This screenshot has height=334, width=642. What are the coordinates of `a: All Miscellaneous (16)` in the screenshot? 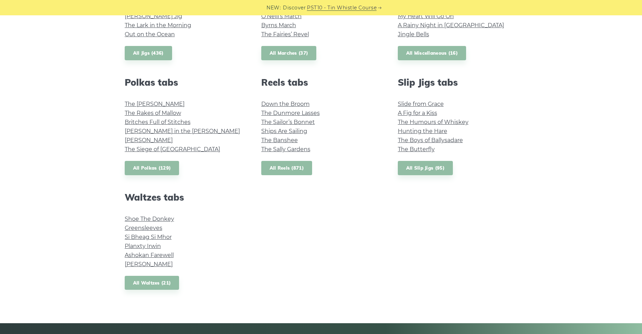 It's located at (432, 53).